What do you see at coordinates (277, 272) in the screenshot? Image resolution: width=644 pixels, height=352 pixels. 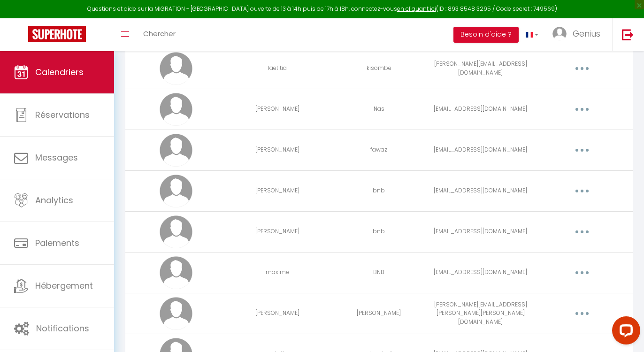 I see `td: maxime` at bounding box center [277, 272].